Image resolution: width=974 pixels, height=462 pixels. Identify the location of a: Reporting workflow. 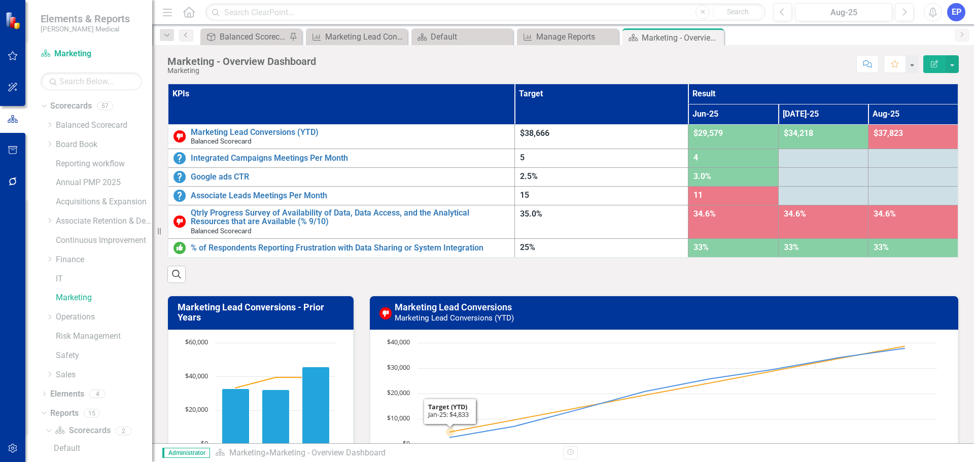
(104, 164).